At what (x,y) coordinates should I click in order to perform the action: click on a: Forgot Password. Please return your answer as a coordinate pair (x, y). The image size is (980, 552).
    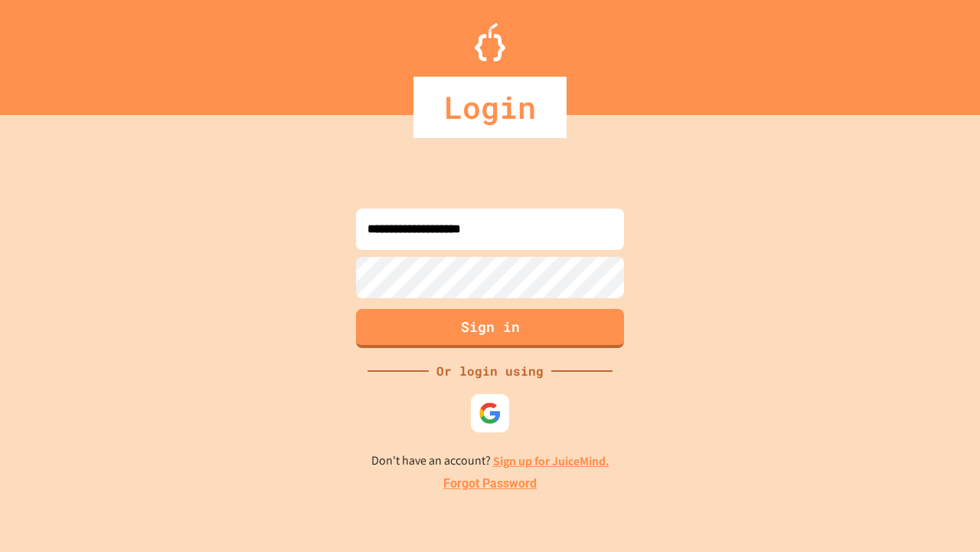
    Looking at the image, I should click on (490, 483).